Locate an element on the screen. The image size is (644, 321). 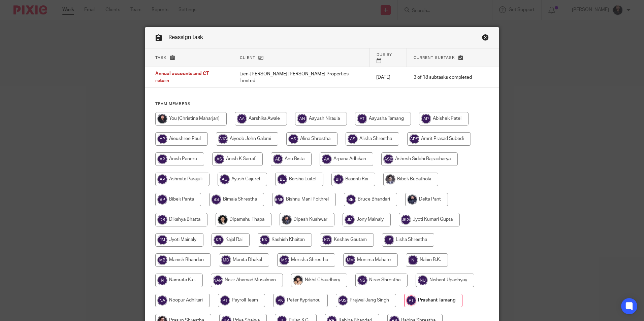
span: Annual accounts and CT return is located at coordinates (182, 77).